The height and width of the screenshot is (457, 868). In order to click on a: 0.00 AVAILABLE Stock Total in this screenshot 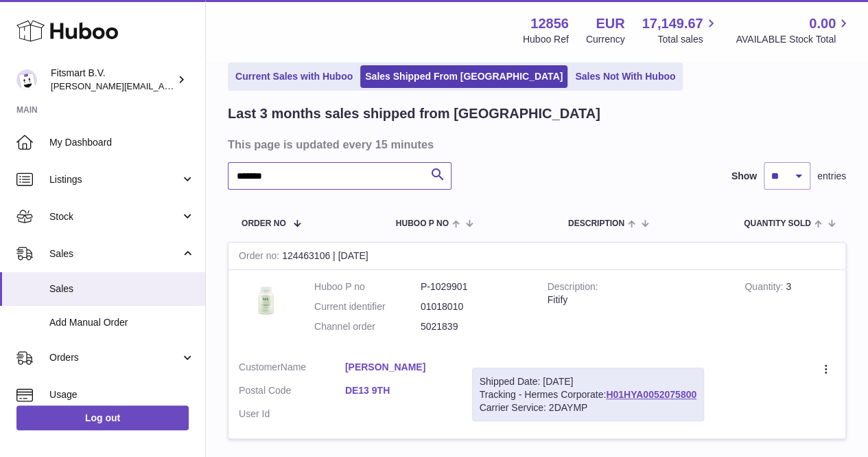, I will do `click(794, 30)`.